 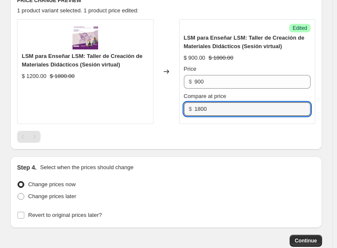 What do you see at coordinates (65, 215) in the screenshot?
I see `span: Revert to original prices later?` at bounding box center [65, 215].